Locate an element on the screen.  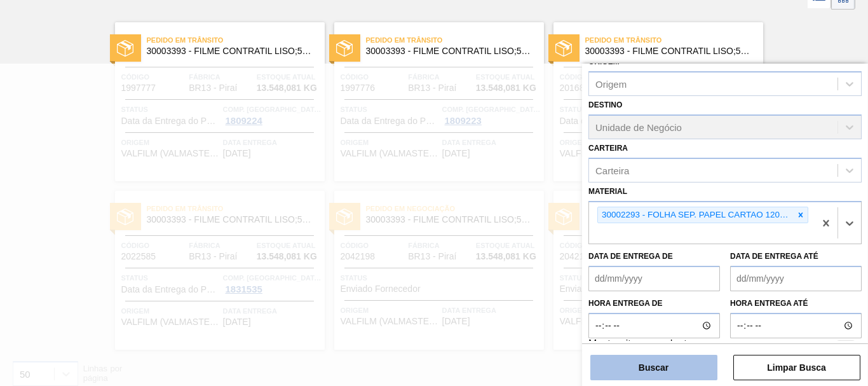
label: Material is located at coordinates (607, 192).